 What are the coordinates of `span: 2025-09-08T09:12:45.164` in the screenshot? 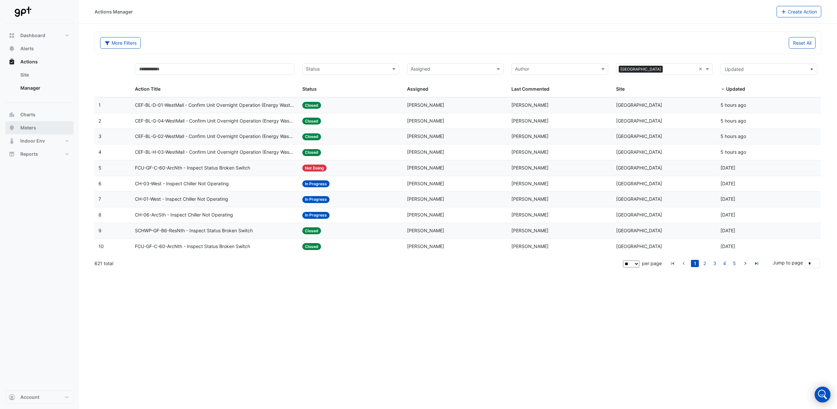 It's located at (728, 199).